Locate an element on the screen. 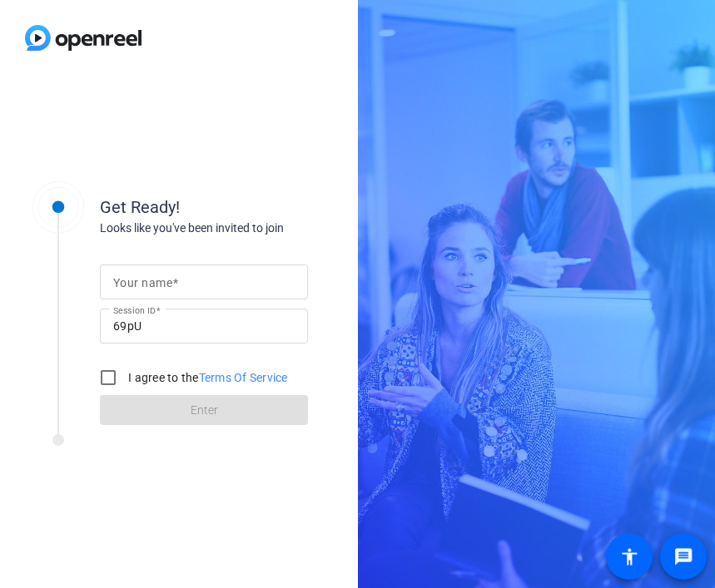 The height and width of the screenshot is (588, 715). mat-icon: message is located at coordinates (683, 557).